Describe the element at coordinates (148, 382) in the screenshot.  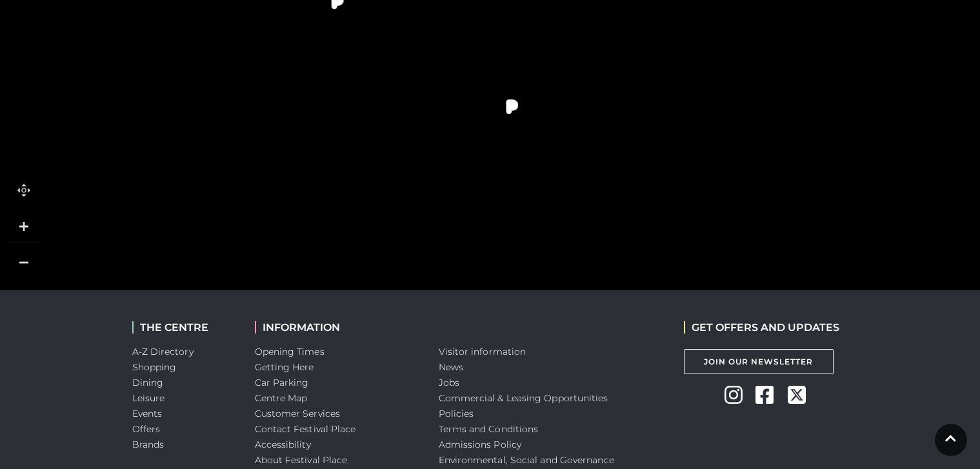
I see `a: Dining` at that location.